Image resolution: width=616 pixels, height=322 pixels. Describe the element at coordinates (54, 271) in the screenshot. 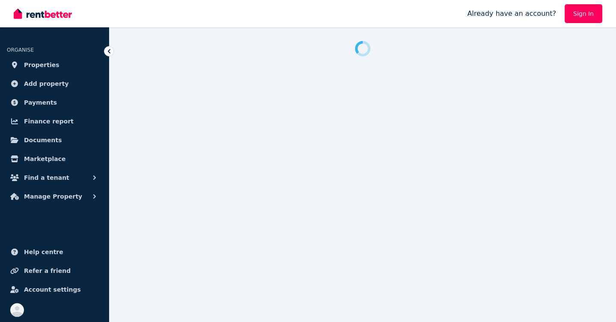

I see `a: Refer a friend` at that location.